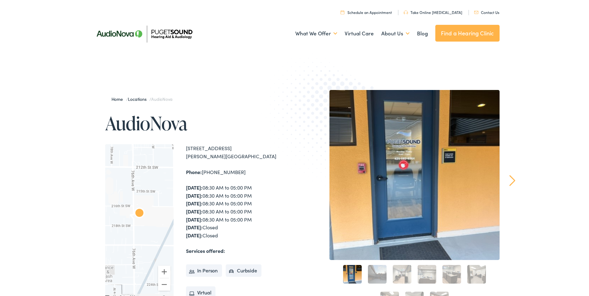 The width and height of the screenshot is (589, 296). What do you see at coordinates (316, 34) in the screenshot?
I see `a: What We Offer` at bounding box center [316, 34].